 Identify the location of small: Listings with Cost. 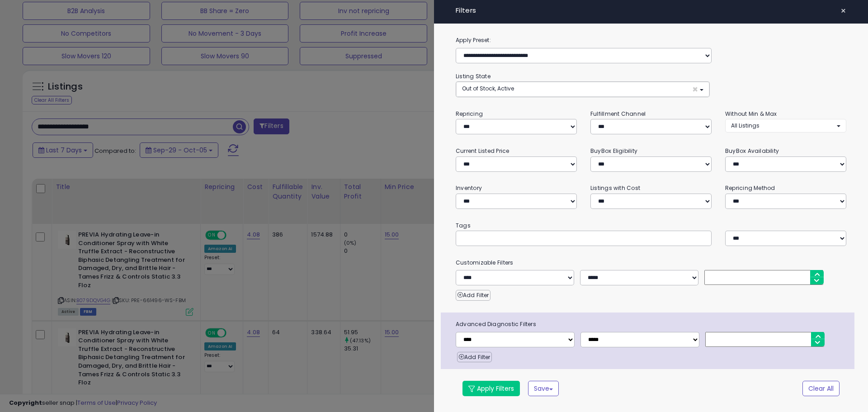
(616, 188).